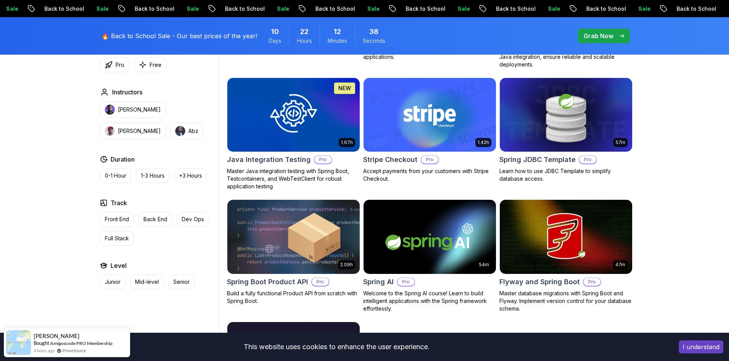  What do you see at coordinates (155, 220) in the screenshot?
I see `p: Back End` at bounding box center [155, 220].